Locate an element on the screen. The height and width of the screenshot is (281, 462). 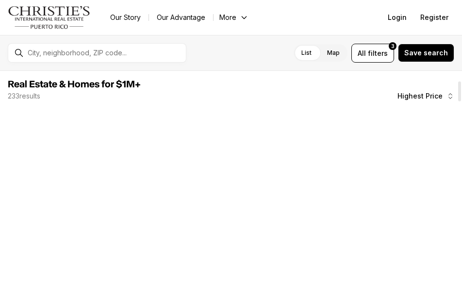
button: Login is located at coordinates (397, 17).